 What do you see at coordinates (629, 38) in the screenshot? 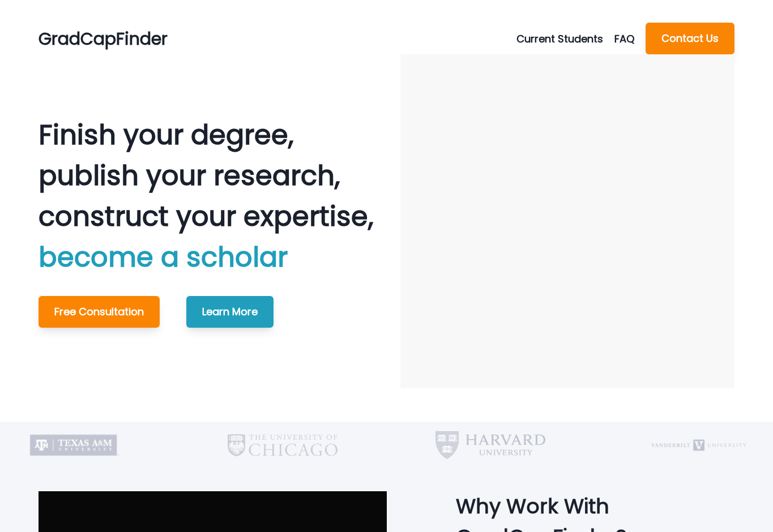
I see `a: FAQ` at bounding box center [629, 38].